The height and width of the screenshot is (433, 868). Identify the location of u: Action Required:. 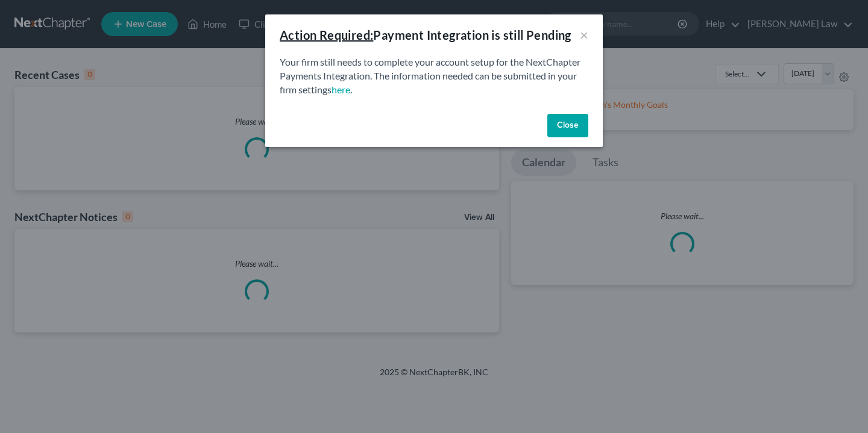
(326, 35).